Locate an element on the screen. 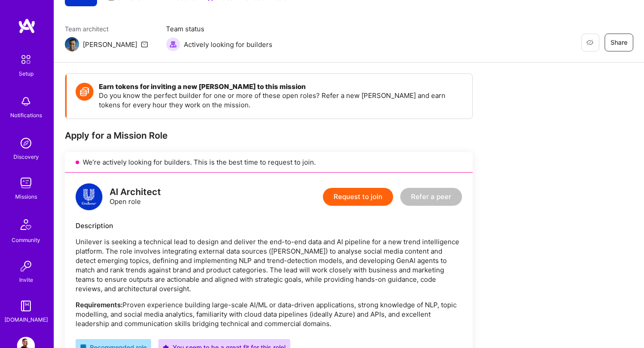 The width and height of the screenshot is (644, 348). div: Invite is located at coordinates (26, 279).